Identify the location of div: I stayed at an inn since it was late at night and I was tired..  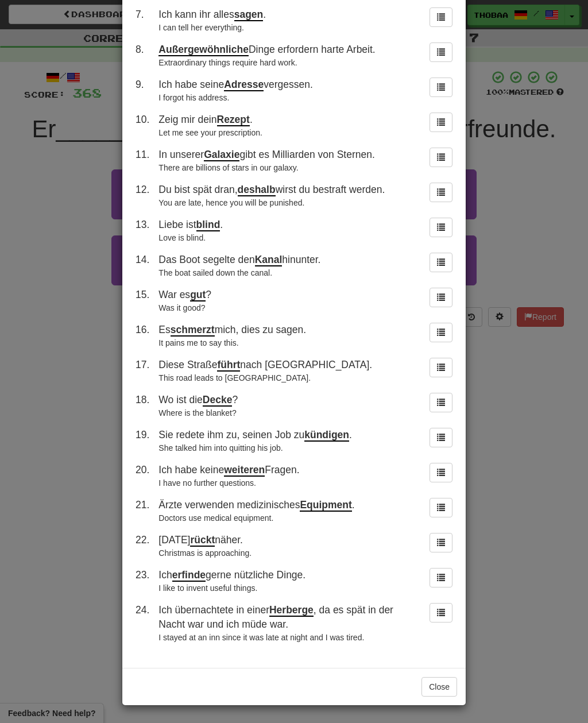
(287, 638).